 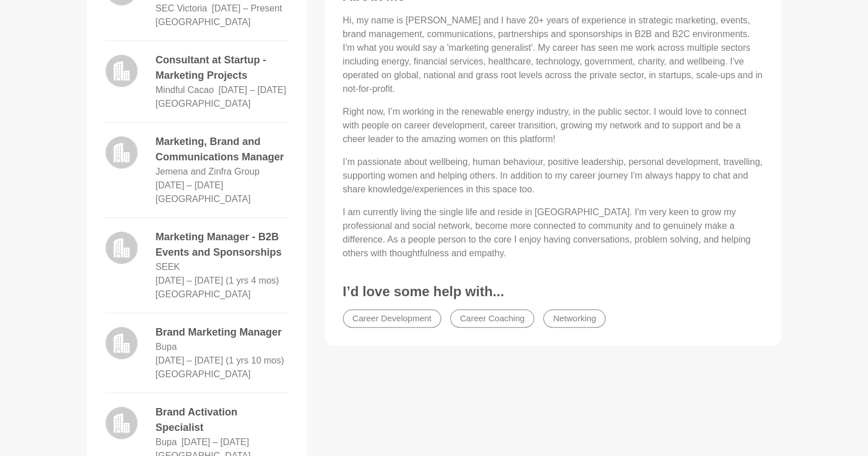 What do you see at coordinates (215, 442) in the screenshot?
I see `dd: October 2012 – October 2015` at bounding box center [215, 442].